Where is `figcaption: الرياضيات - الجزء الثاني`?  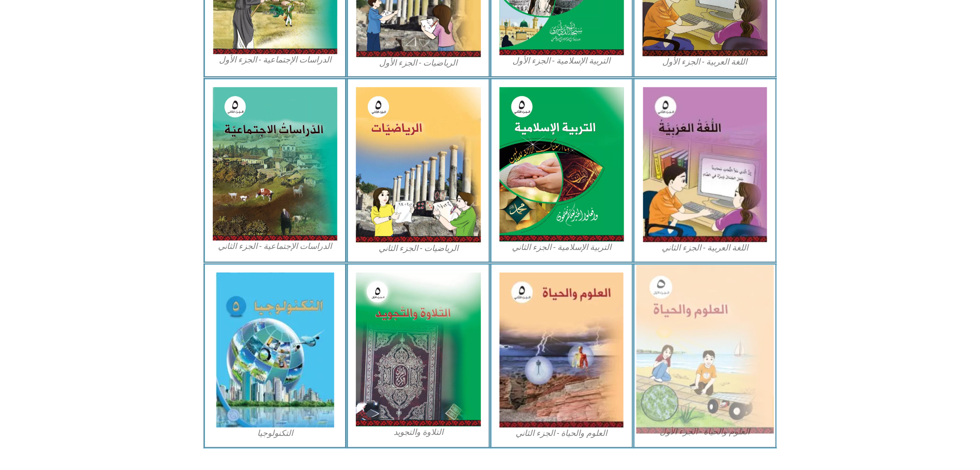 figcaption: الرياضيات - الجزء الثاني is located at coordinates (418, 248).